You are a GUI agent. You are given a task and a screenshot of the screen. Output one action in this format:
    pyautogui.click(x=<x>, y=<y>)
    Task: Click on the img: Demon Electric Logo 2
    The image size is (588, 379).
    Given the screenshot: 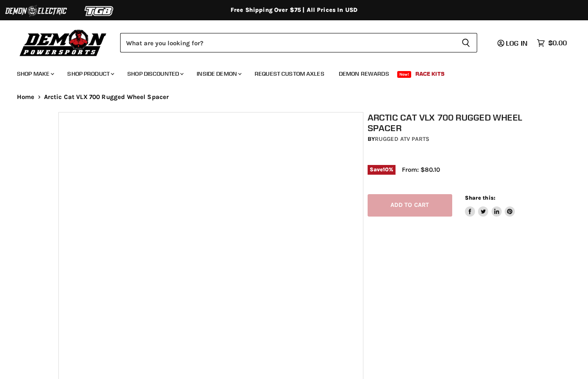 What is the action you would take?
    pyautogui.click(x=36, y=11)
    